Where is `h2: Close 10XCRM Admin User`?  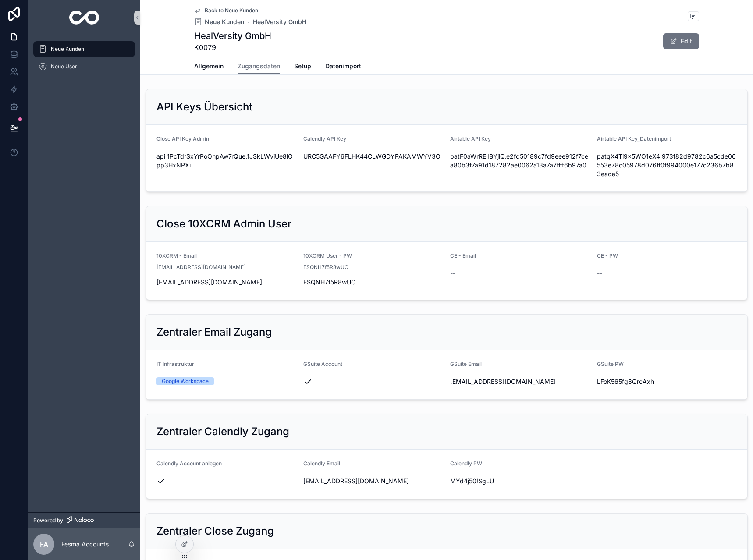 h2: Close 10XCRM Admin User is located at coordinates (224, 224).